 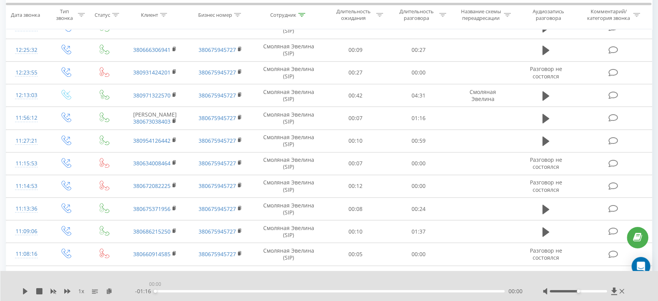 I want to click on td: Смоляная Эвелина, so click(x=483, y=95).